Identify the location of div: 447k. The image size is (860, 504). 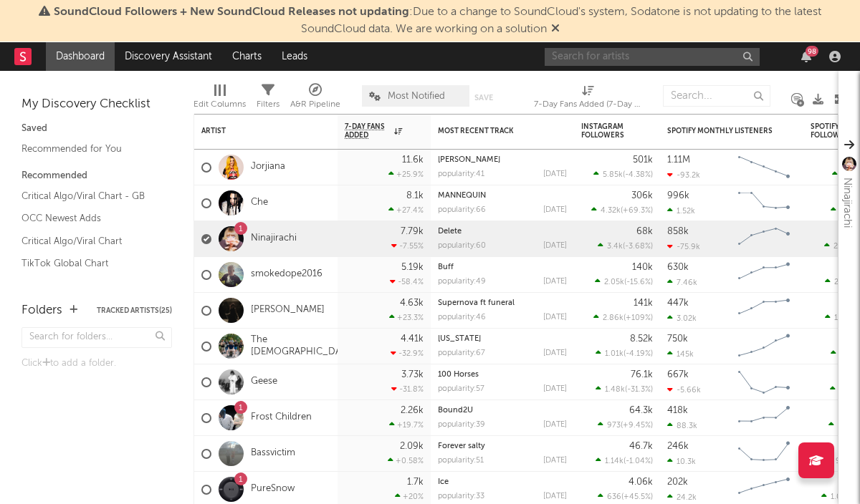
(678, 303).